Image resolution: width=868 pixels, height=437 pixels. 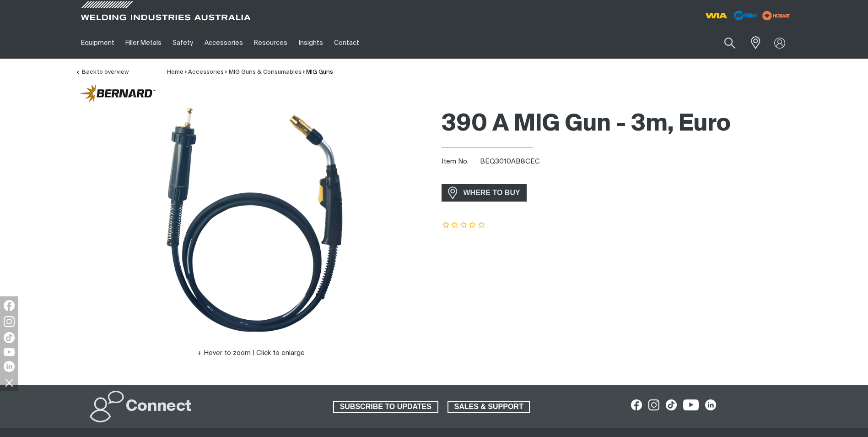 What do you see at coordinates (250, 72) in the screenshot?
I see `nav: Breadcrumb` at bounding box center [250, 72].